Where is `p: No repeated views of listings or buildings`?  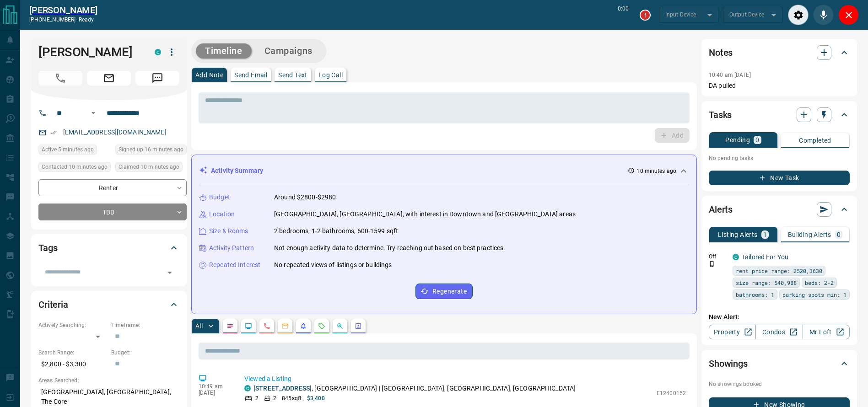 p: No repeated views of listings or buildings is located at coordinates (333, 265).